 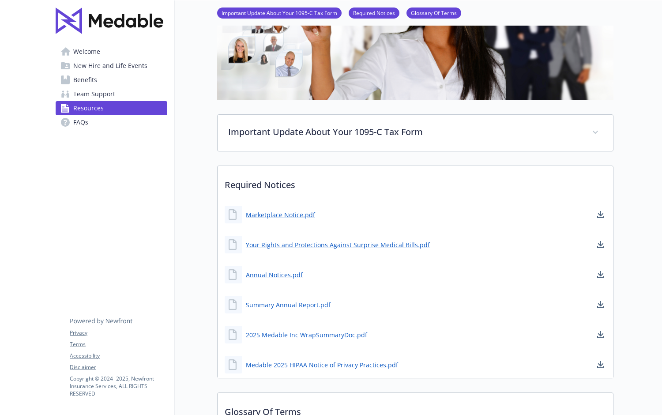 I want to click on a: New Hire and Life Events, so click(x=111, y=66).